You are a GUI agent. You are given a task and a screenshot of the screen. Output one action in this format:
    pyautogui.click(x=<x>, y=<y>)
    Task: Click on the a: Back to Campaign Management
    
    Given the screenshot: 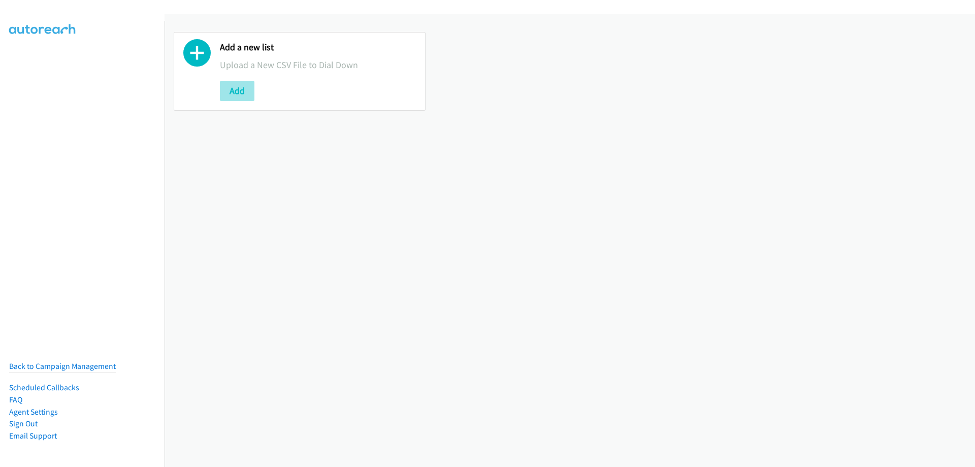 What is the action you would take?
    pyautogui.click(x=62, y=366)
    